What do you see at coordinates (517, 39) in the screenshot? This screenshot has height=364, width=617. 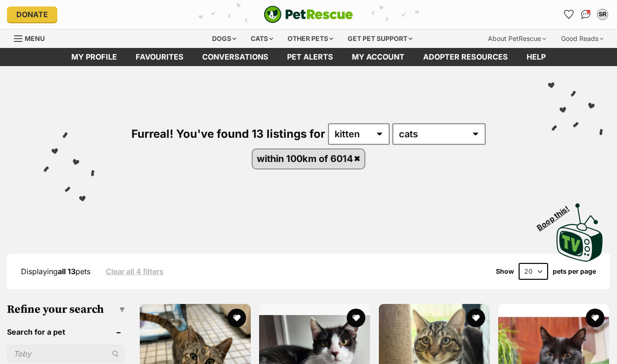 I see `div: About PetRescue` at bounding box center [517, 39].